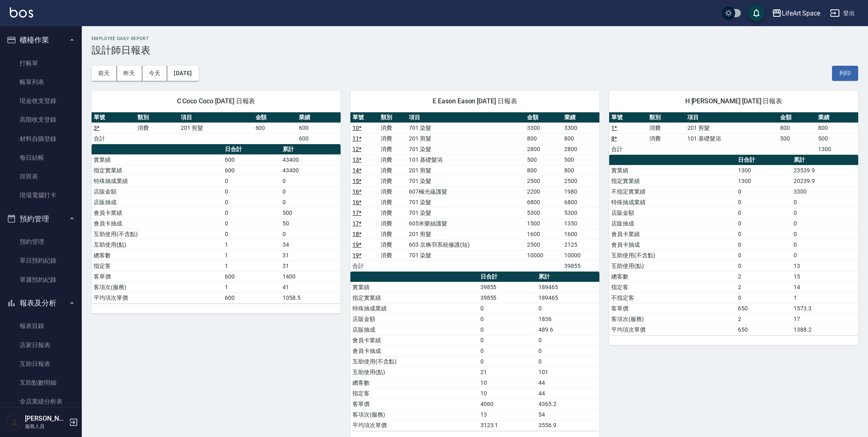 The height and width of the screenshot is (437, 868). What do you see at coordinates (113, 138) in the screenshot?
I see `td: 合計` at bounding box center [113, 138].